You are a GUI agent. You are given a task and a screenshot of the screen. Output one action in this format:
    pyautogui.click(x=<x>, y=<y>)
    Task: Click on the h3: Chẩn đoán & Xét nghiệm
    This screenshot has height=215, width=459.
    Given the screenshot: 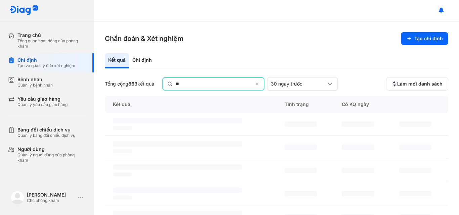 What is the action you would take?
    pyautogui.click(x=144, y=39)
    